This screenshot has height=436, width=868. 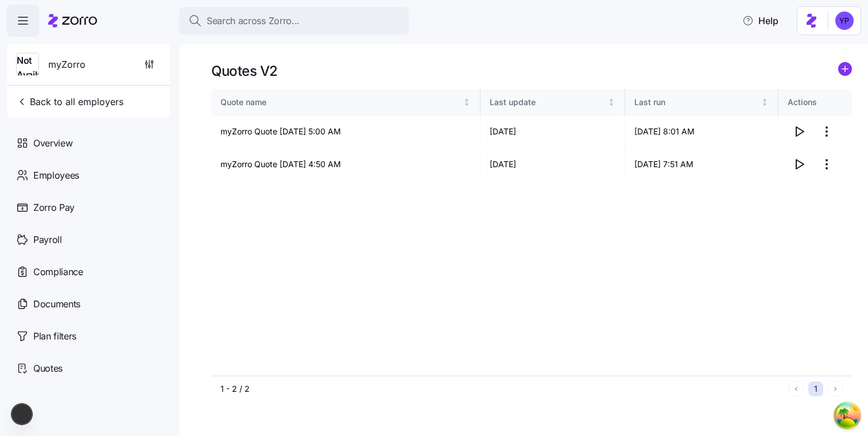 I want to click on span: myZorro, so click(x=66, y=64).